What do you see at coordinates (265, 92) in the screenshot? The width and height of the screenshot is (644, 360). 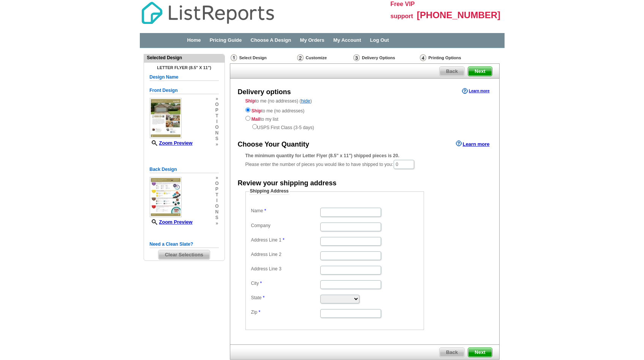 I see `div: Delivery options` at bounding box center [265, 92].